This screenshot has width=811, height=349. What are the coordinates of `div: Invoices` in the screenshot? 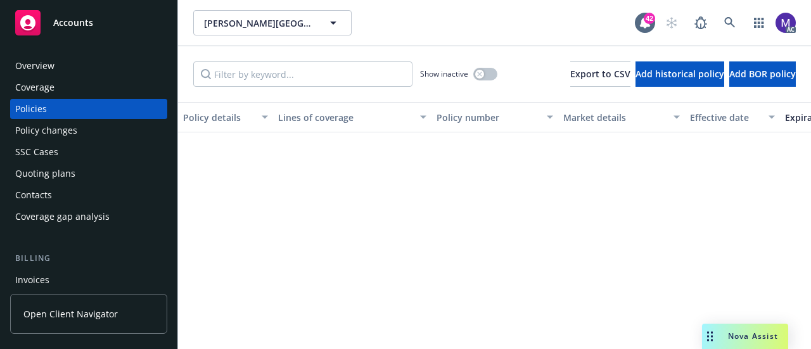 It's located at (32, 280).